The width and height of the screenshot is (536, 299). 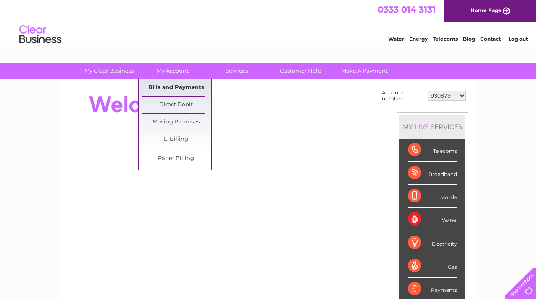 What do you see at coordinates (364, 71) in the screenshot?
I see `a: Make A Payment` at bounding box center [364, 71].